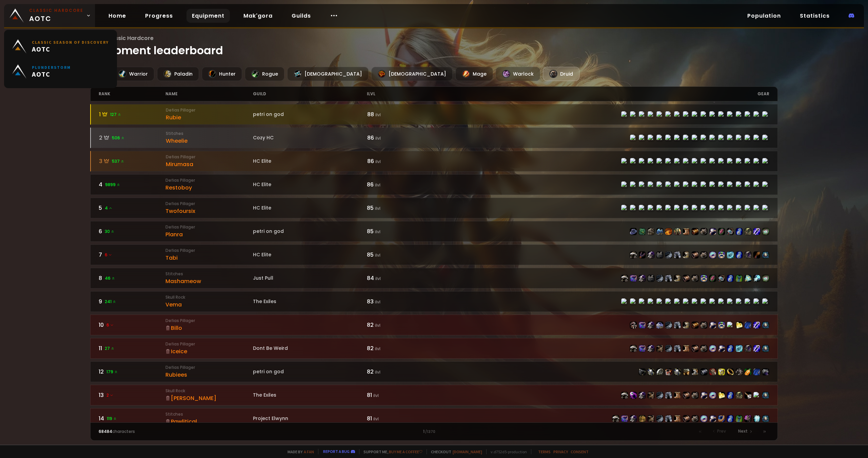 Image resolution: width=868 pixels, height=458 pixels. Describe the element at coordinates (110, 395) in the screenshot. I see `span: 2` at that location.